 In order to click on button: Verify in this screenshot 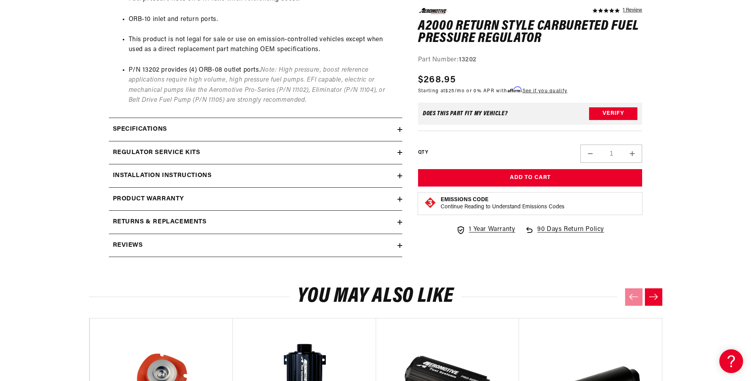, I will do `click(613, 114)`.